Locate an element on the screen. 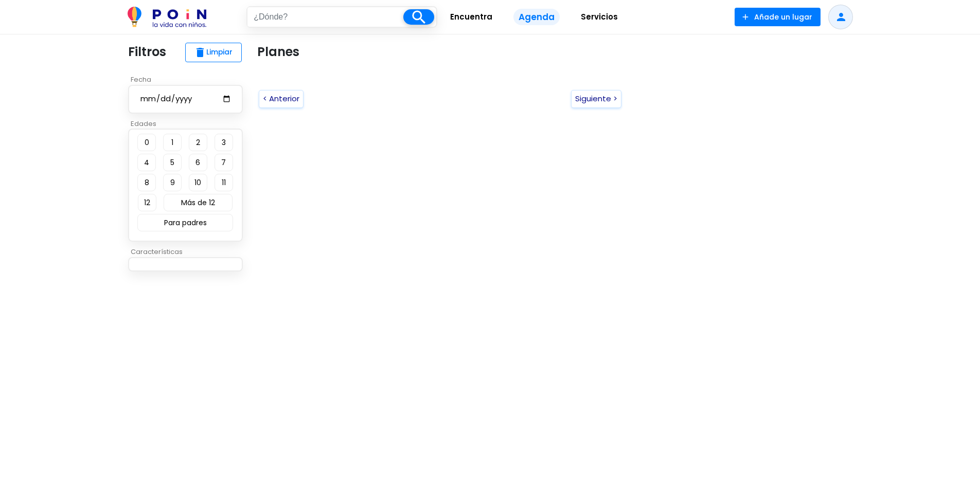 The image size is (980, 490). button: 4 is located at coordinates (147, 162).